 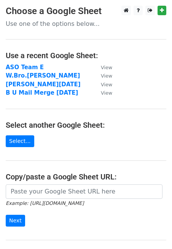 What do you see at coordinates (86, 11) in the screenshot?
I see `h3: Choose a Google Sheet` at bounding box center [86, 11].